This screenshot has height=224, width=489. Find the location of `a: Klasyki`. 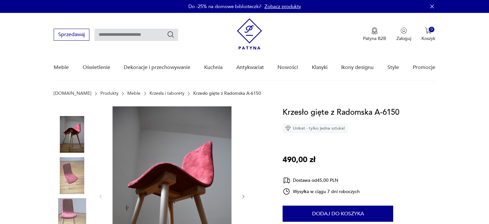

a: Klasyki is located at coordinates (320, 67).